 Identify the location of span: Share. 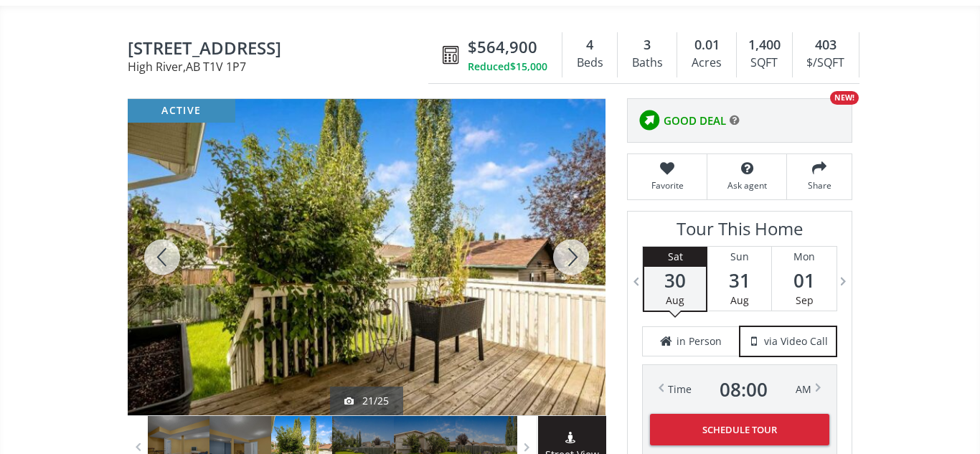
(820, 185).